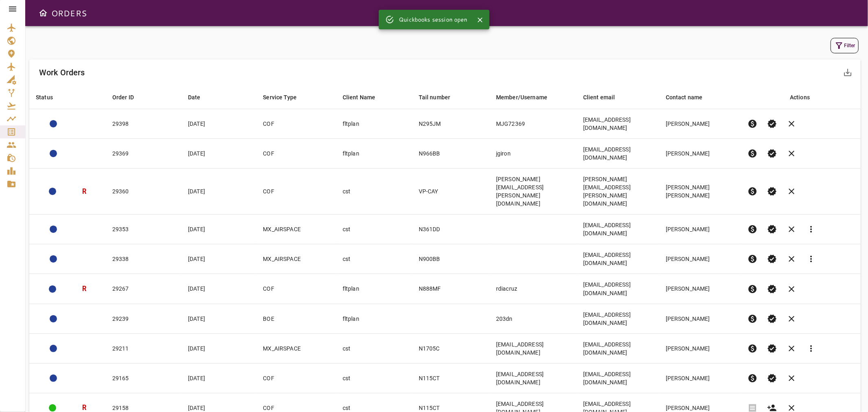 This screenshot has height=412, width=868. What do you see at coordinates (435, 97) in the screenshot?
I see `div: Tail number` at bounding box center [435, 97].